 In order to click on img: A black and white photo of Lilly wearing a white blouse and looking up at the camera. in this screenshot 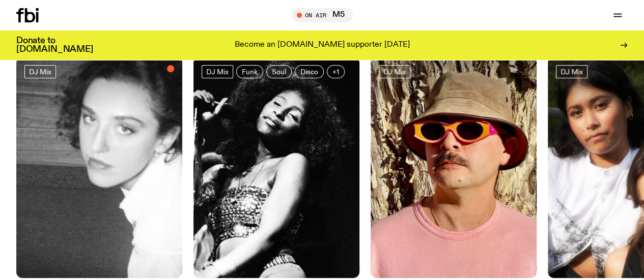, I will do `click(99, 167)`.